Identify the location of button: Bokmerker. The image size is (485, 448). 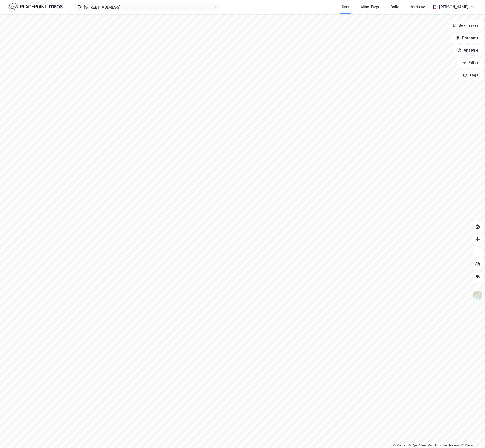
(465, 25).